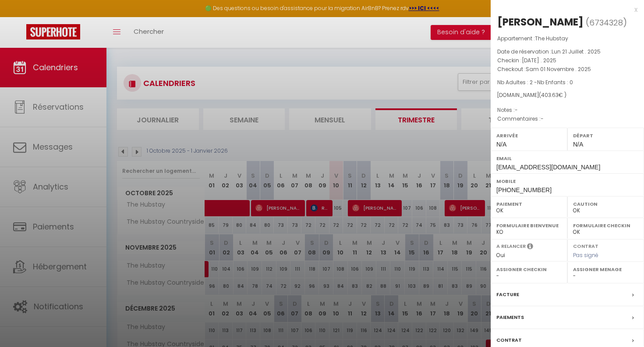  Describe the element at coordinates (605, 135) in the screenshot. I see `label: Départ` at that location.